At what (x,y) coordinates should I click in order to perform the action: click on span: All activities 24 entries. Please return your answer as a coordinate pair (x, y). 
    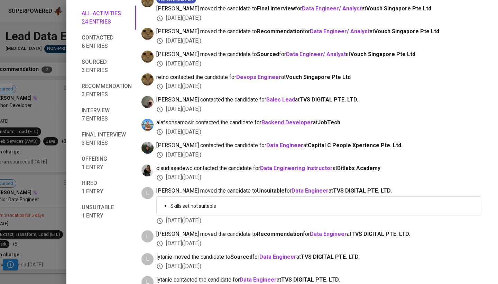
    Looking at the image, I should click on (107, 18).